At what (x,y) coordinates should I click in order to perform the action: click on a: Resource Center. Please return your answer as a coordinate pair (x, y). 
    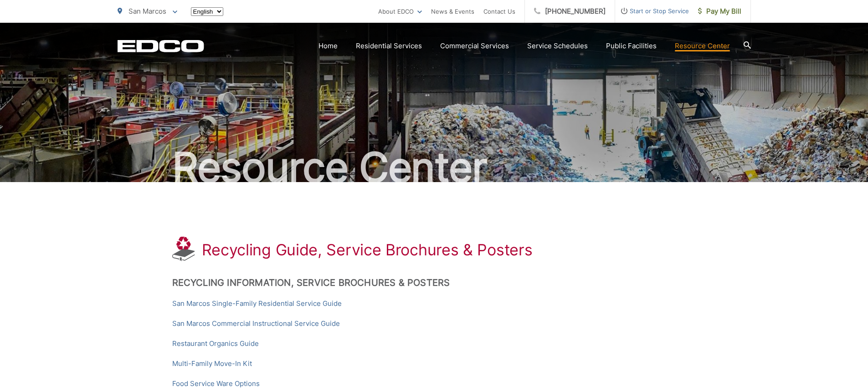
    Looking at the image, I should click on (702, 46).